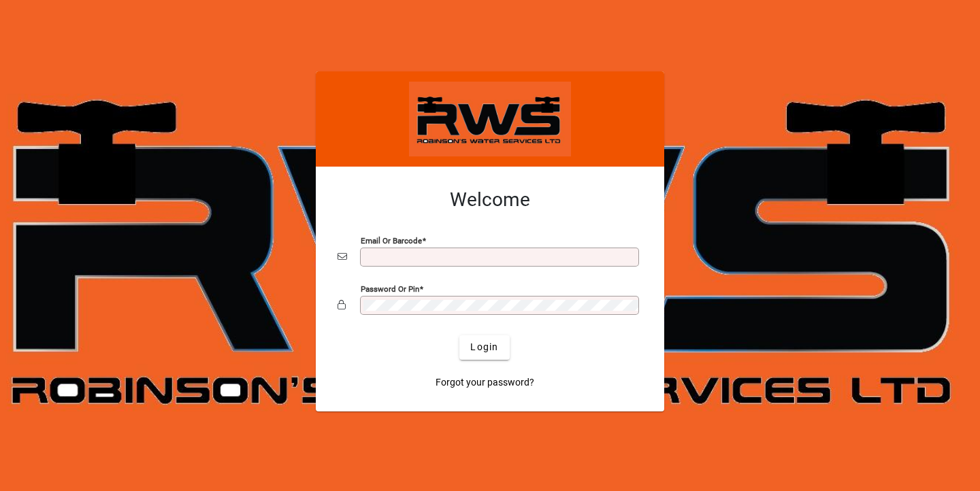  What do you see at coordinates (490, 200) in the screenshot?
I see `h2: Welcome` at bounding box center [490, 200].